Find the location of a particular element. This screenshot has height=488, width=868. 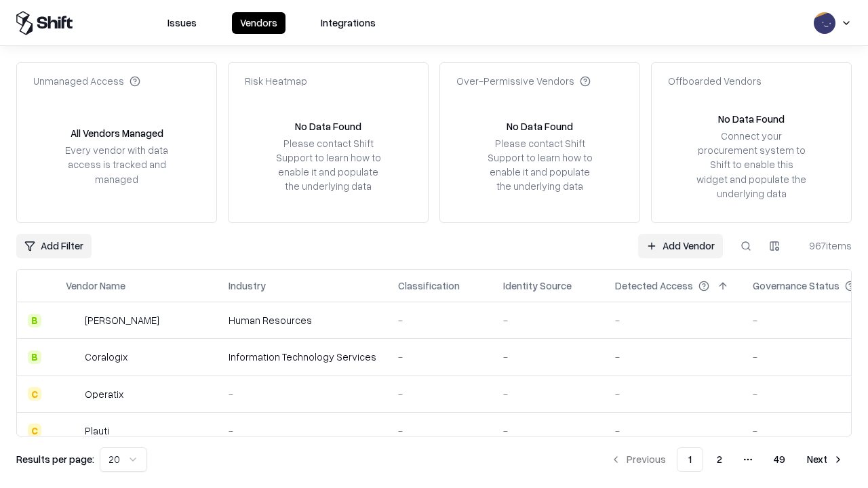

div: Every vendor with data access is tracked and managed is located at coordinates (116, 164).